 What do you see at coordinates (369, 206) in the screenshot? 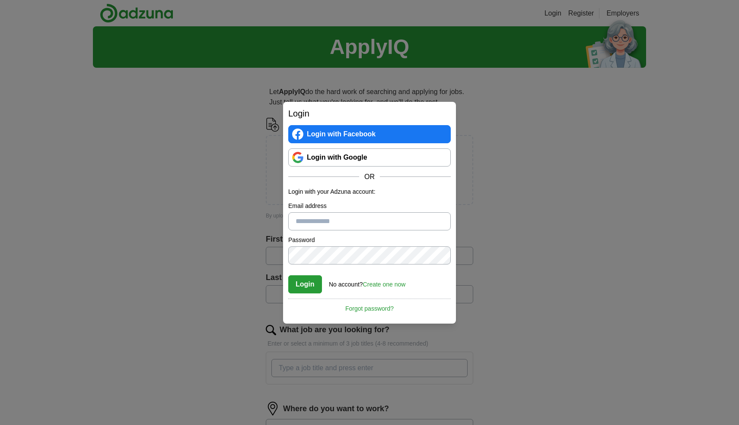
I see `label: Email address` at bounding box center [369, 206].